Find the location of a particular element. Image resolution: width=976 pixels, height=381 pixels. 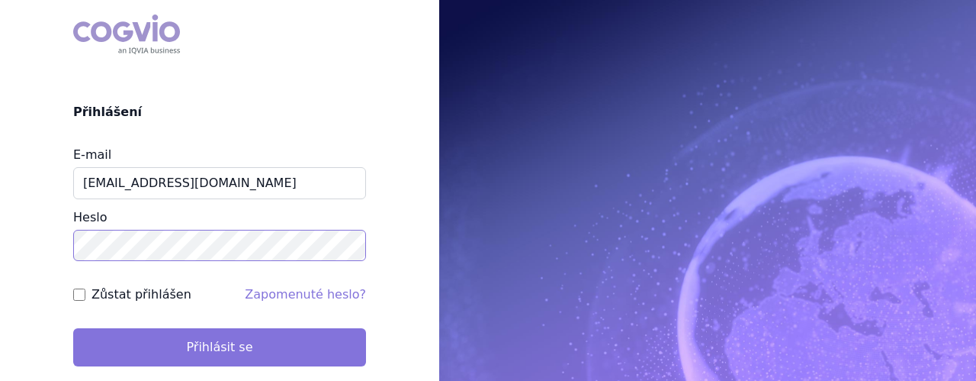

label: E-mail is located at coordinates (92, 154).